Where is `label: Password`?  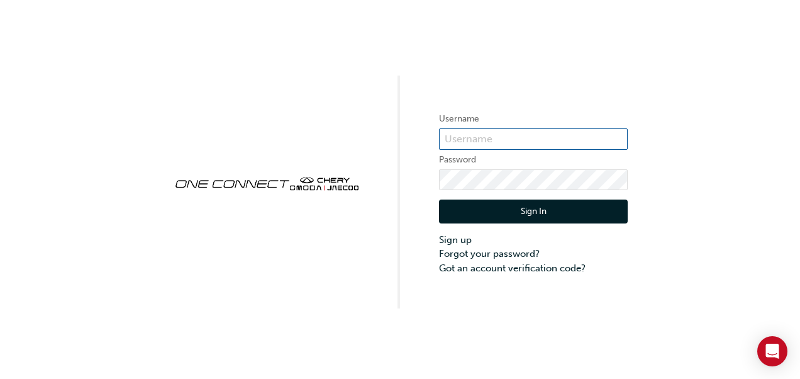
label: Password is located at coordinates (533, 160).